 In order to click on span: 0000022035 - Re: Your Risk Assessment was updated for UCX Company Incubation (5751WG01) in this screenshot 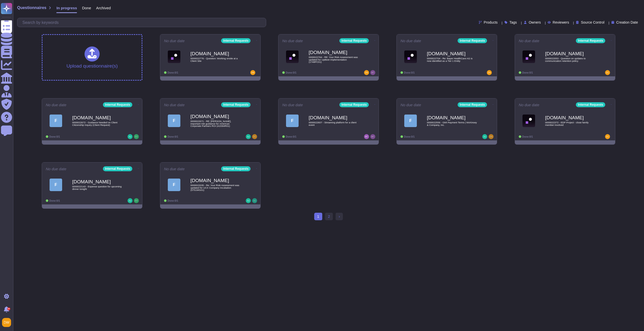, I will do `click(216, 187)`.